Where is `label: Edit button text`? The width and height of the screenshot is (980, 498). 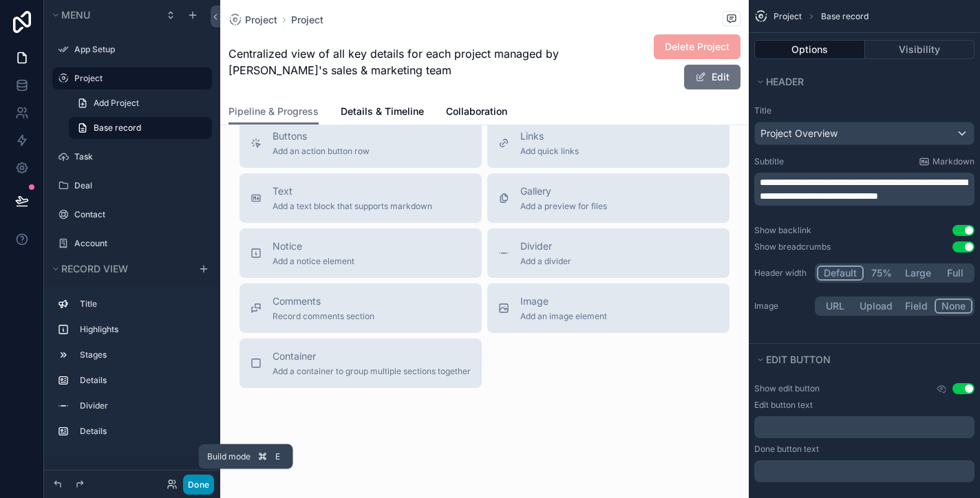 label: Edit button text is located at coordinates (783, 406).